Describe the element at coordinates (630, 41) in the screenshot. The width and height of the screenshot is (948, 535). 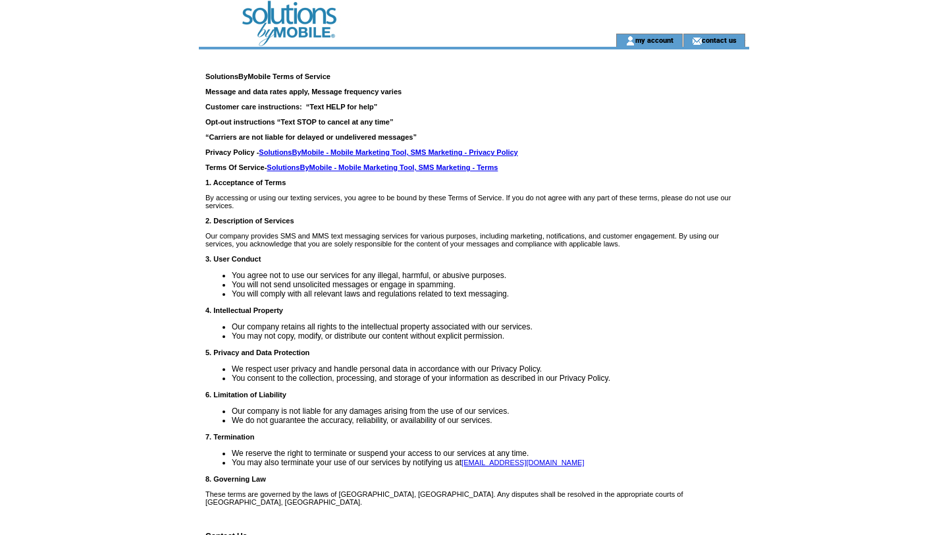
I see `img: account_icon.gif` at that location.